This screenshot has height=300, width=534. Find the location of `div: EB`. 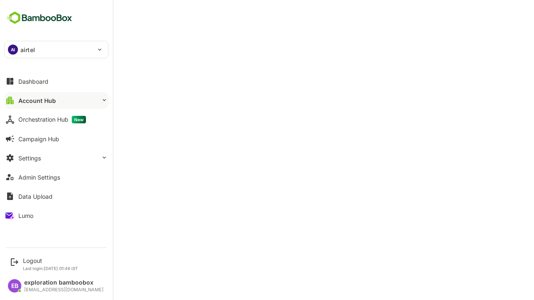

div: EB is located at coordinates (15, 286).